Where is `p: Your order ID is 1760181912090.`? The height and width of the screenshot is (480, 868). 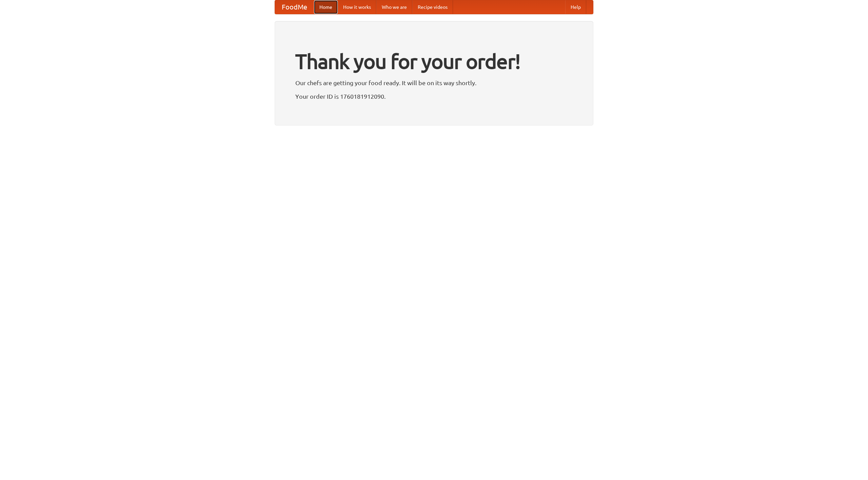
p: Your order ID is 1760181912090. is located at coordinates (434, 96).